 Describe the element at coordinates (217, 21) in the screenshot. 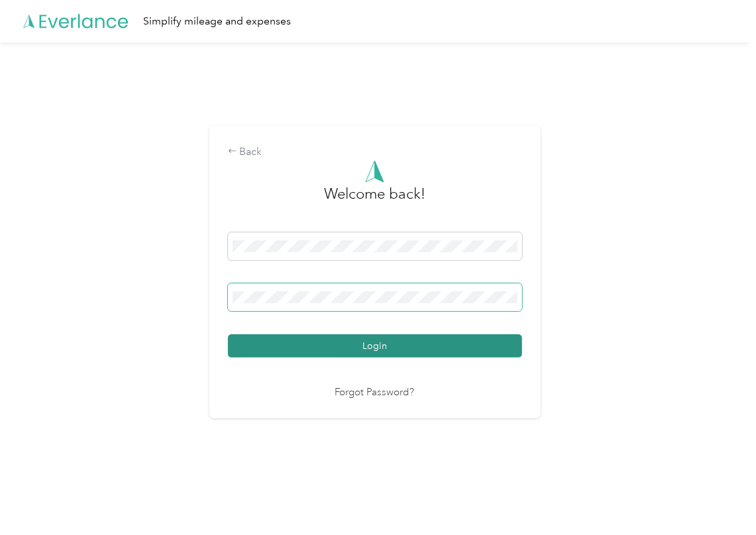

I see `div: Simplify mileage and expenses` at that location.